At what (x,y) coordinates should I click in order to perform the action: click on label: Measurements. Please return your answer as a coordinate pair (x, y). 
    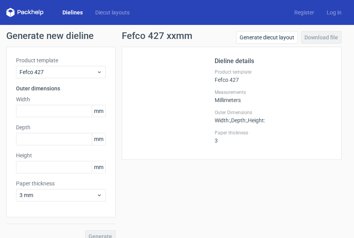
    Looking at the image, I should click on (273, 93).